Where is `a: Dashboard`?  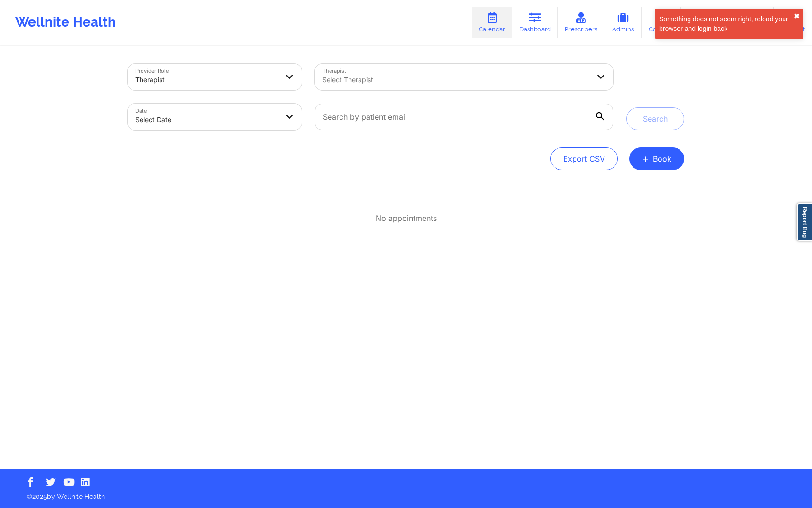 a: Dashboard is located at coordinates (535, 23).